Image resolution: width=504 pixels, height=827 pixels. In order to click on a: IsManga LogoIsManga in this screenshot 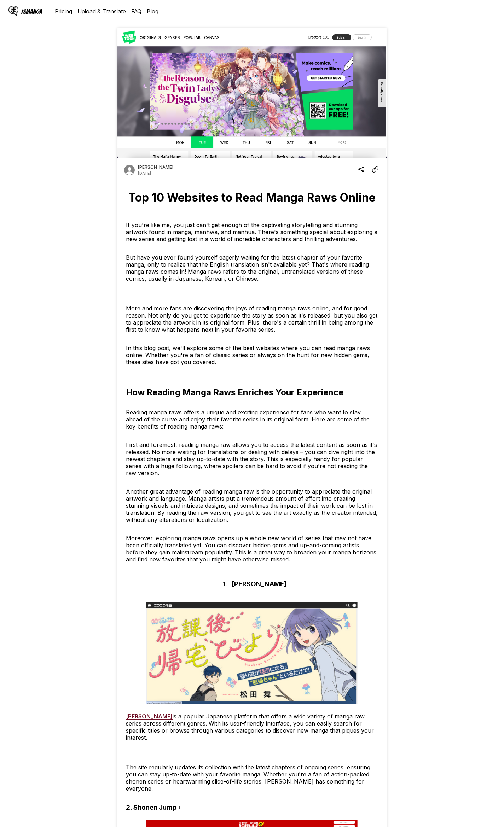, I will do `click(32, 11)`.